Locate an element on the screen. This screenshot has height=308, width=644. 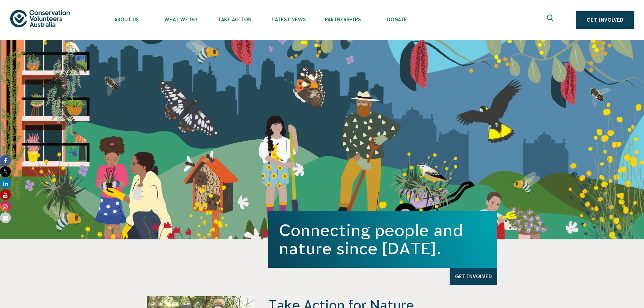
span: Donate is located at coordinates (397, 20).